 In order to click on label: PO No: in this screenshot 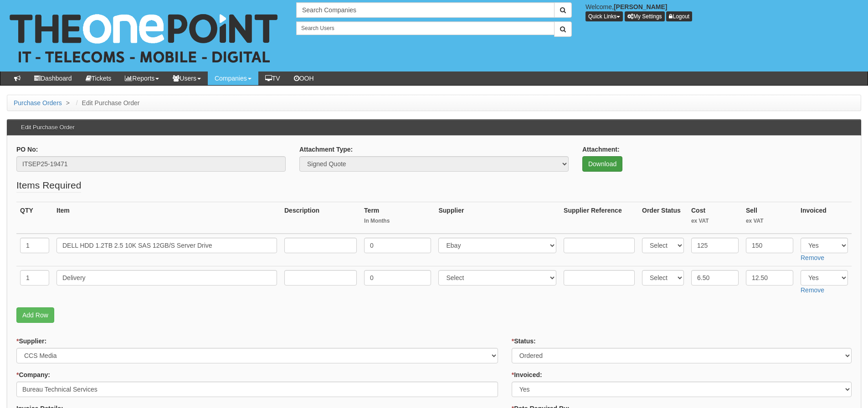, I will do `click(27, 149)`.